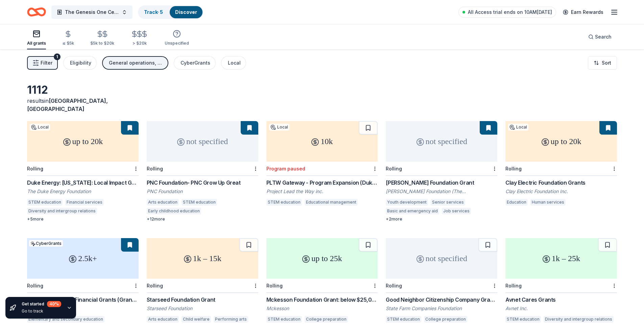 This screenshot has width=644, height=324. Describe the element at coordinates (583, 12) in the screenshot. I see `a: Earn Rewards` at that location.